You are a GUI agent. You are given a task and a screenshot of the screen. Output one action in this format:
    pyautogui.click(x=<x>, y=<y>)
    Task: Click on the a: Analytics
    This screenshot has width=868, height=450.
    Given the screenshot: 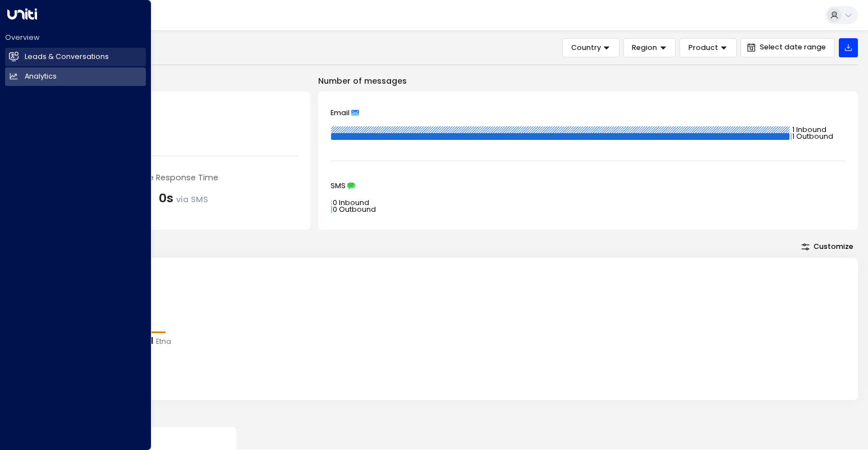 What is the action you would take?
    pyautogui.click(x=75, y=76)
    